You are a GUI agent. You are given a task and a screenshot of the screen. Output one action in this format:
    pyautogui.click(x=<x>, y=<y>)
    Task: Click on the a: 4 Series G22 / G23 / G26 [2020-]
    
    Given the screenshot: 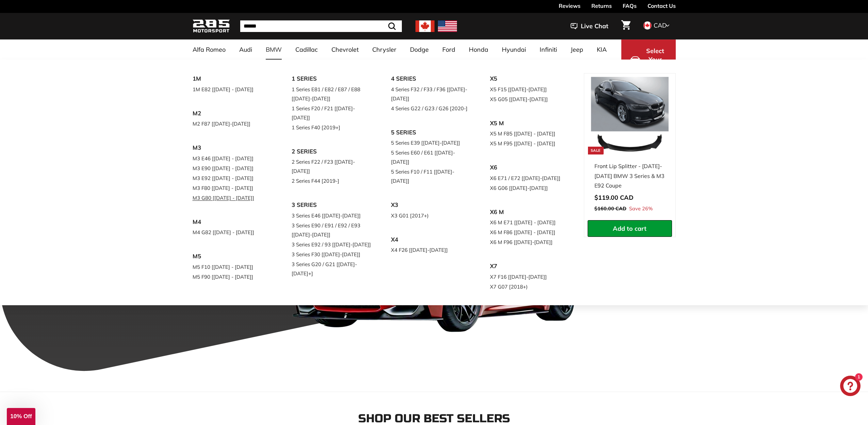 What is the action you would take?
    pyautogui.click(x=431, y=108)
    